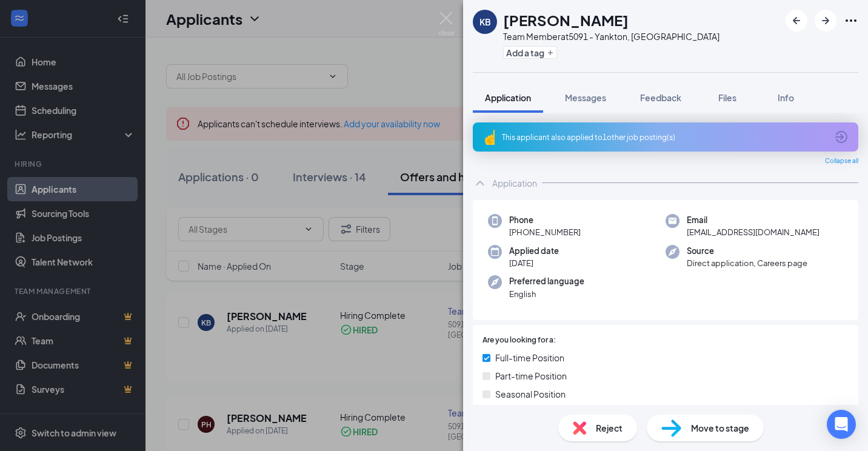 This screenshot has height=451, width=868. I want to click on svg: Ellipses, so click(851, 20).